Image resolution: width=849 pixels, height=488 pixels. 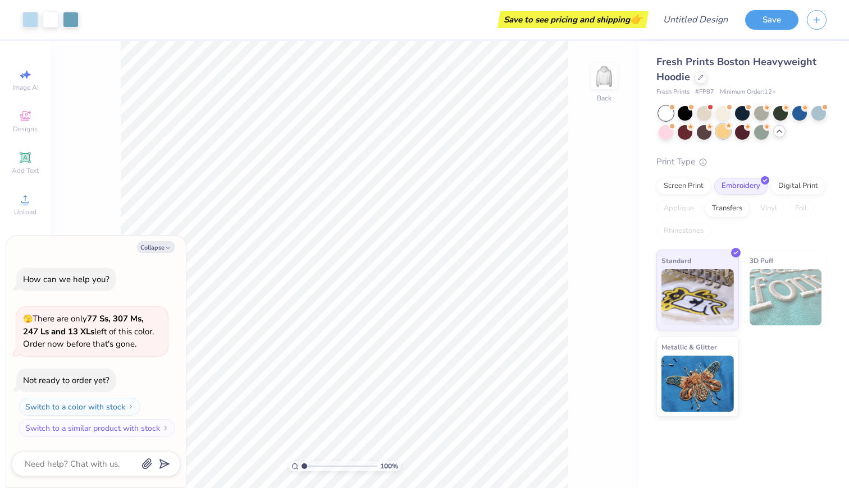 I want to click on div: Back, so click(x=604, y=98).